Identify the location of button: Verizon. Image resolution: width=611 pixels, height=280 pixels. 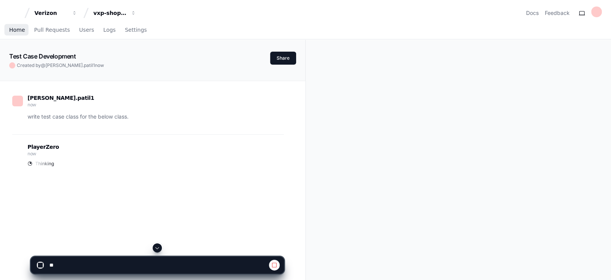
(56, 13).